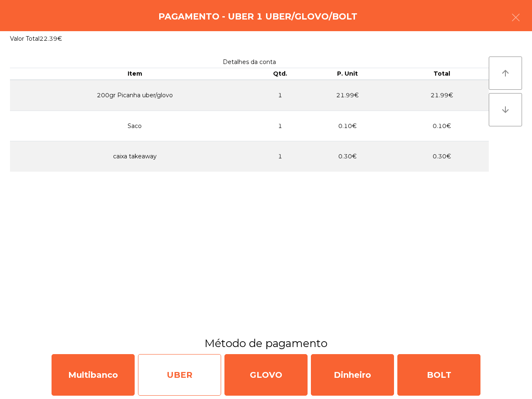  I want to click on button: arrow_downward, so click(506, 109).